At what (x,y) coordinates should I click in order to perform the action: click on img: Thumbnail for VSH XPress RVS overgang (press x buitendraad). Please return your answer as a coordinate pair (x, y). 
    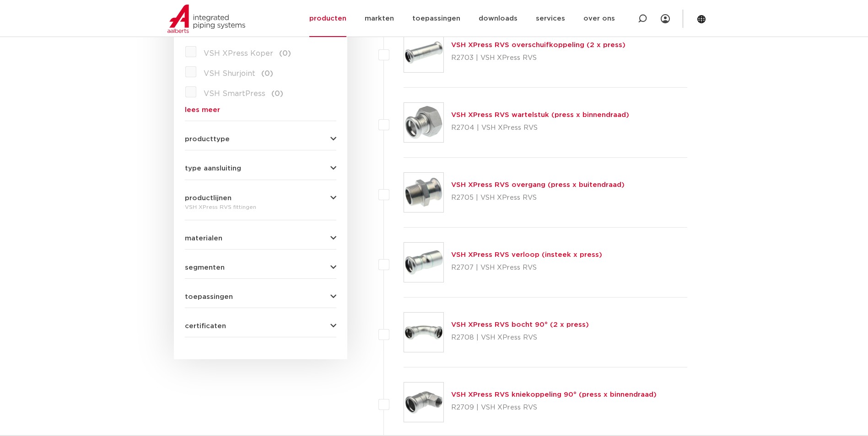
    Looking at the image, I should click on (423, 192).